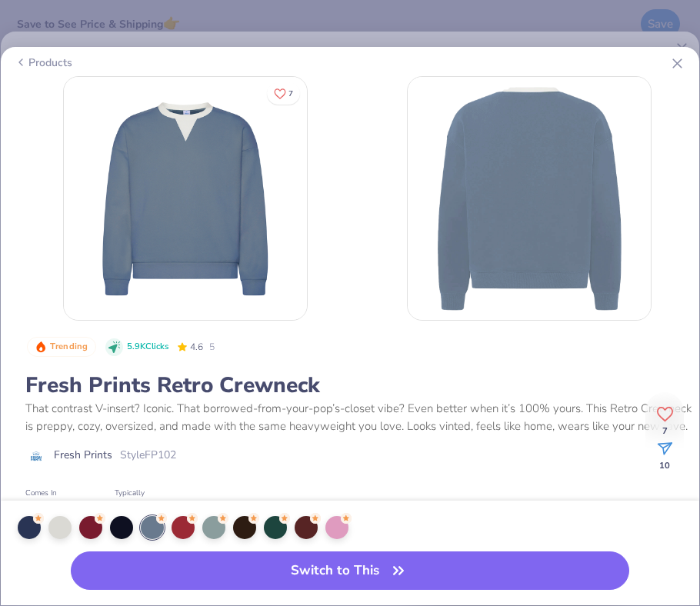 The image size is (700, 606). Describe the element at coordinates (361, 417) in the screenshot. I see `div: That contrast V-insert? Iconic. That borrowed-from-your-pop’s-closet vibe? Even better when it’s ...` at that location.